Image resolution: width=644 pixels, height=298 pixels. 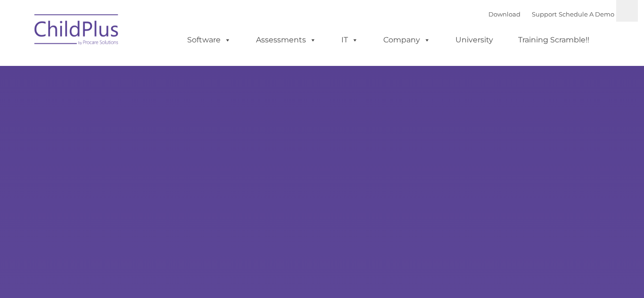 What do you see at coordinates (474, 40) in the screenshot?
I see `a: University` at bounding box center [474, 40].